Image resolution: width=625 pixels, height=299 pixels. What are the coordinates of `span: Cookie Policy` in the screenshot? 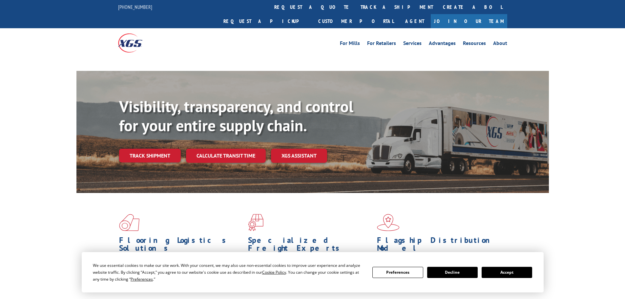 It's located at (274, 272).